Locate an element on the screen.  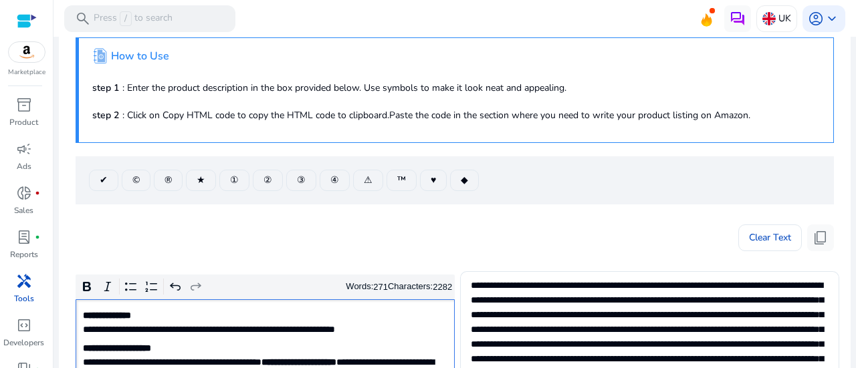
img: amazon.svg is located at coordinates (27, 52).